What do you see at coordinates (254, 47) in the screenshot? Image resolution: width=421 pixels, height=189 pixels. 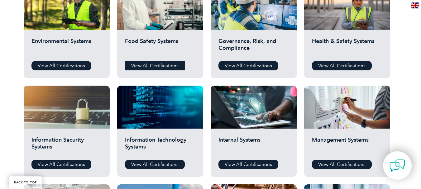 I see `h2: Governance, Risk, and Compliance` at bounding box center [254, 47].